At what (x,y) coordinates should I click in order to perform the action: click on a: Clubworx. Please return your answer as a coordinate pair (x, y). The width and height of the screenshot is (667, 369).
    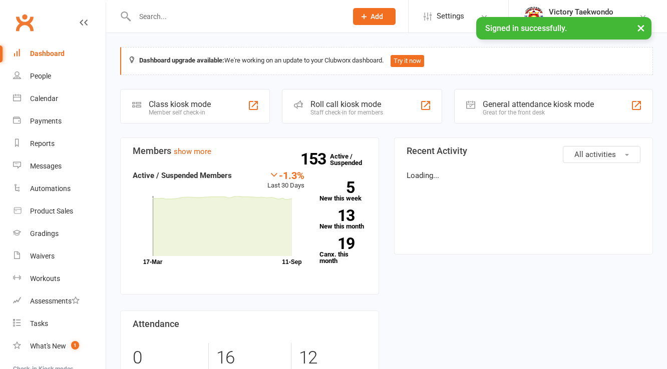
    Looking at the image, I should click on (25, 23).